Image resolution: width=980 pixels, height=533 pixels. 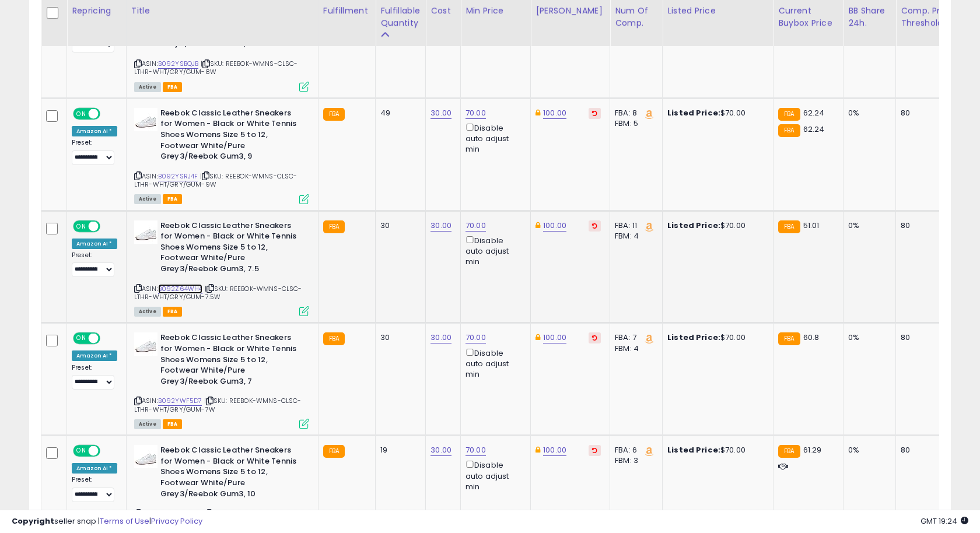 What do you see at coordinates (495, 10) in the screenshot?
I see `div: Min Price` at bounding box center [495, 10].